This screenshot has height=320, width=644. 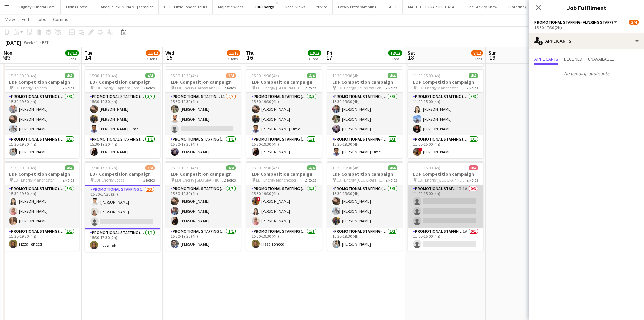 What do you see at coordinates (77, 7) in the screenshot?
I see `button: Flying Goose` at bounding box center [77, 7].